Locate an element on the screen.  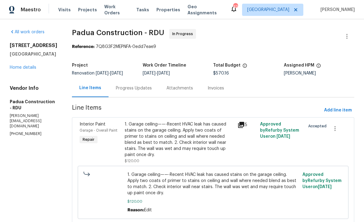
a: Home details is located at coordinates (23, 67).